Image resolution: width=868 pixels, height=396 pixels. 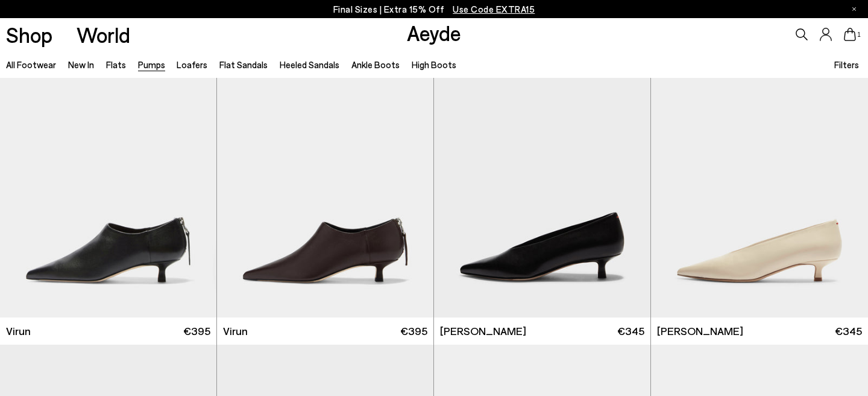 I want to click on a: Virun Pointed Sock Boots, so click(x=325, y=181).